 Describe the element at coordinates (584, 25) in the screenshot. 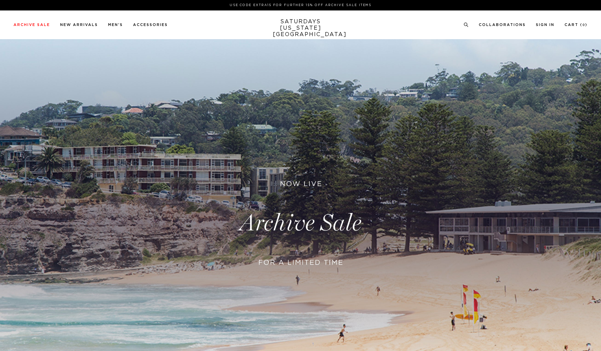

I see `small: 0` at that location.